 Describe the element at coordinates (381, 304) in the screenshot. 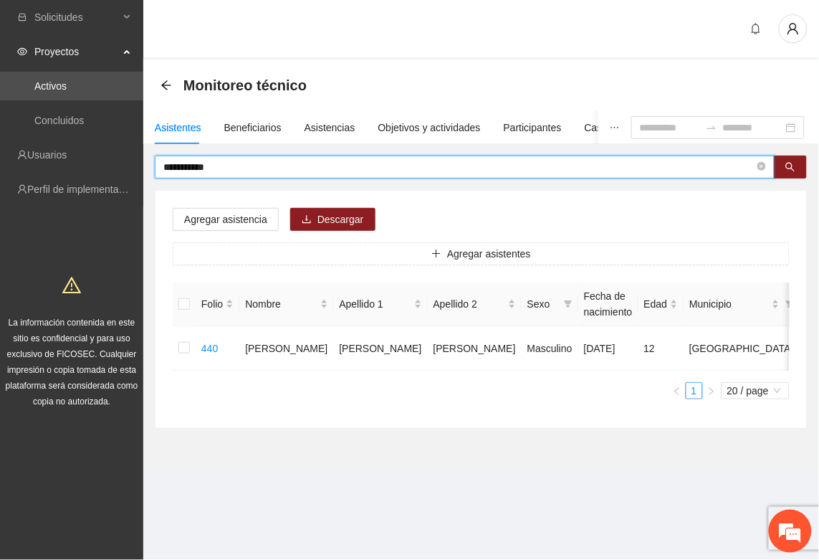

I see `th: Apellido 1` at that location.